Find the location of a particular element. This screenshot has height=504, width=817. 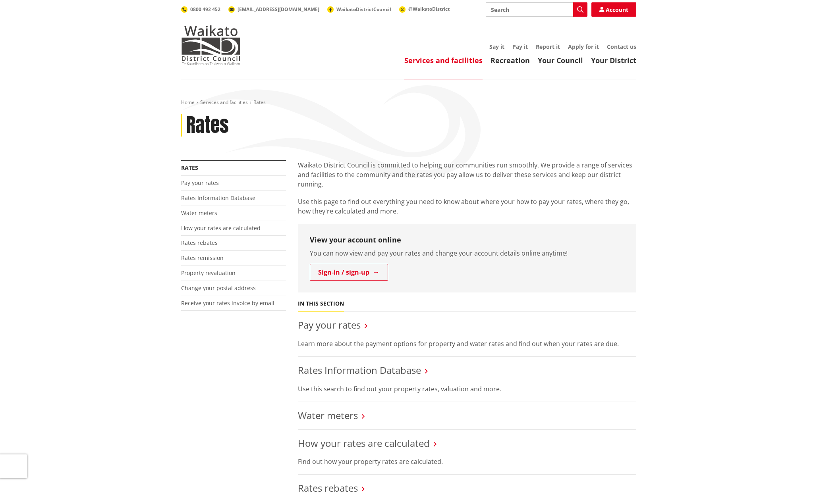

img: Waikato District Council - Te Kaunihera aa Takiwaa o Waikato is located at coordinates (211, 45).